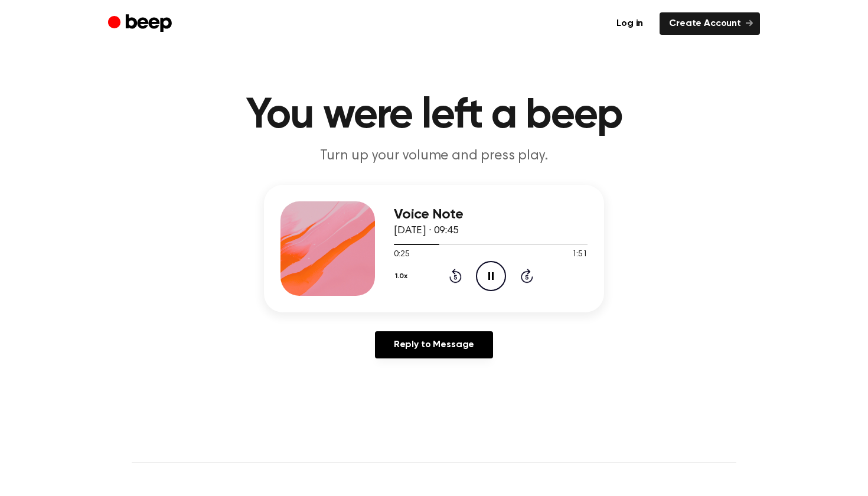  I want to click on span: 0:25, so click(401, 255).